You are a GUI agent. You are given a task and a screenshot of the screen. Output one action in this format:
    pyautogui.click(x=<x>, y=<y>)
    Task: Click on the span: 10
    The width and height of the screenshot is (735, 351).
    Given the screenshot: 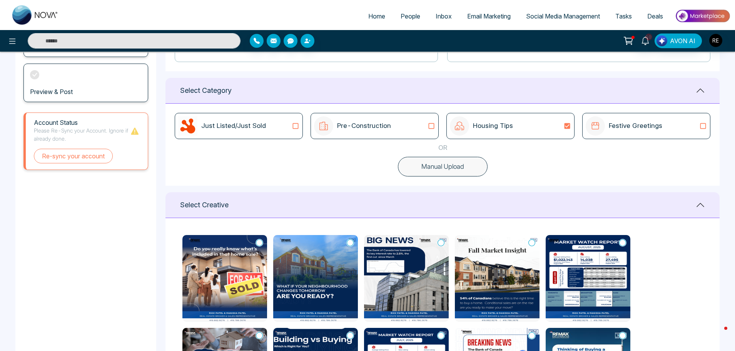 What is the action you would take?
    pyautogui.click(x=649, y=37)
    